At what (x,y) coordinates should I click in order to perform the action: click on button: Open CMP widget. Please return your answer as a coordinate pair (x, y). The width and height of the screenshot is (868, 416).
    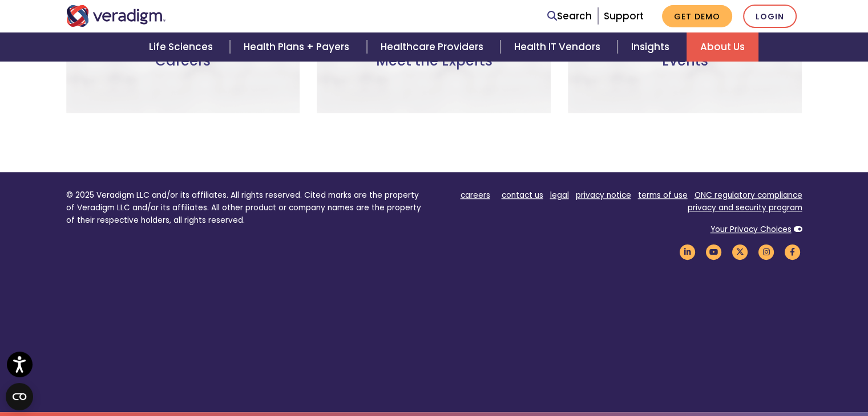
    Looking at the image, I should click on (20, 397).